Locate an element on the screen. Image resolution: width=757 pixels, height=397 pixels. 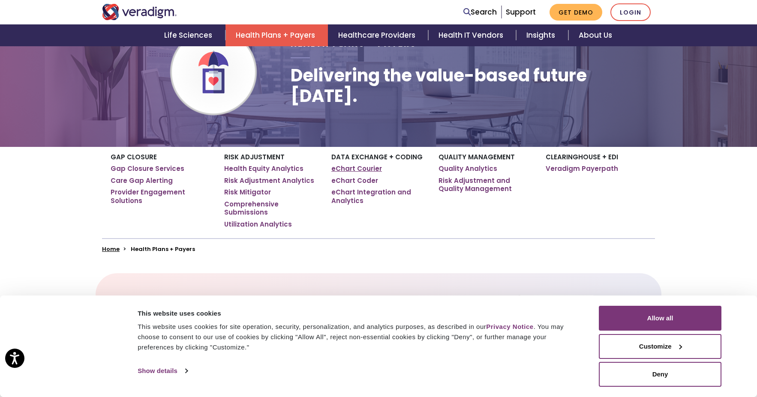
button: Customize is located at coordinates (660, 347).